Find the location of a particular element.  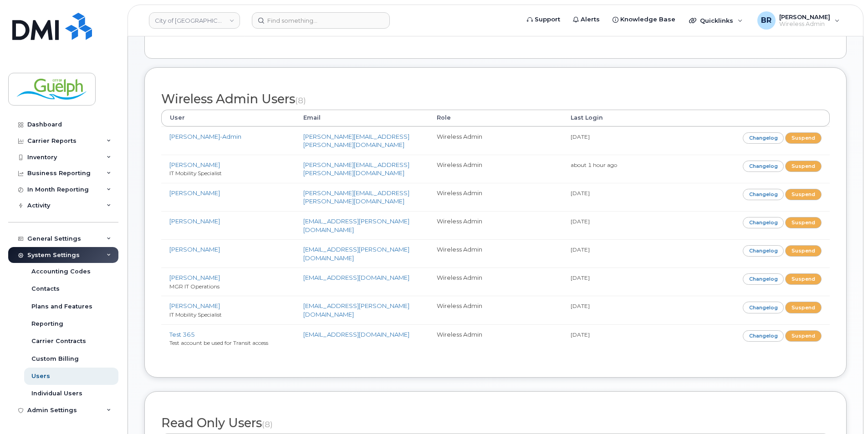

th: Email is located at coordinates (362, 118).